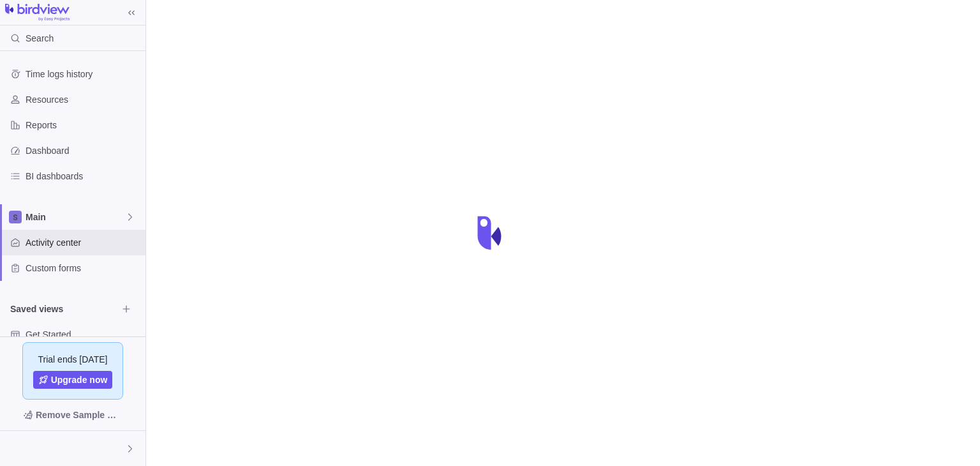 The width and height of the screenshot is (980, 466). Describe the element at coordinates (127, 309) in the screenshot. I see `span: Browse views` at that location.